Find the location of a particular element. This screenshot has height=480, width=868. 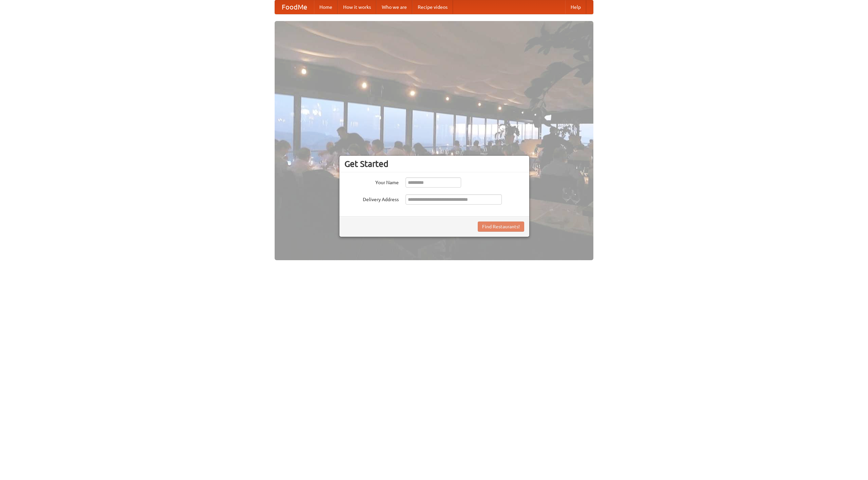

button: Find Restaurants! is located at coordinates (501, 227).